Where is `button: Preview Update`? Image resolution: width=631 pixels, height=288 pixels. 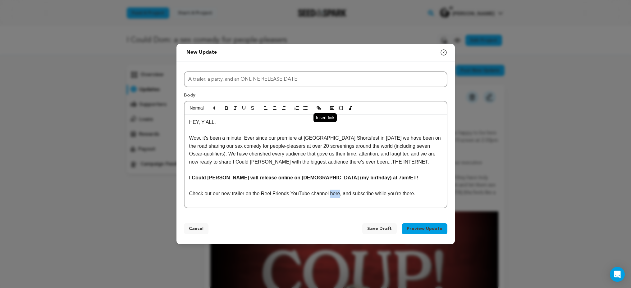 button: Preview Update is located at coordinates (425, 229).